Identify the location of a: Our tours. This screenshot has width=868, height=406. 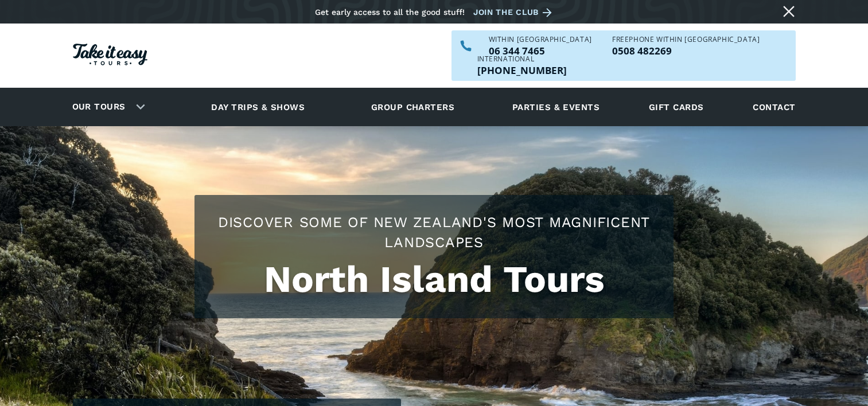
(99, 106).